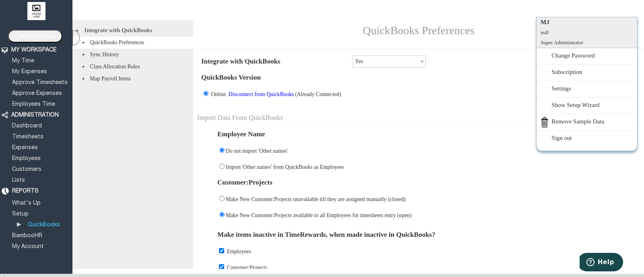 Image resolution: width=644 pixels, height=277 pixels. Describe the element at coordinates (28, 137) in the screenshot. I see `a: Timesheets` at that location.